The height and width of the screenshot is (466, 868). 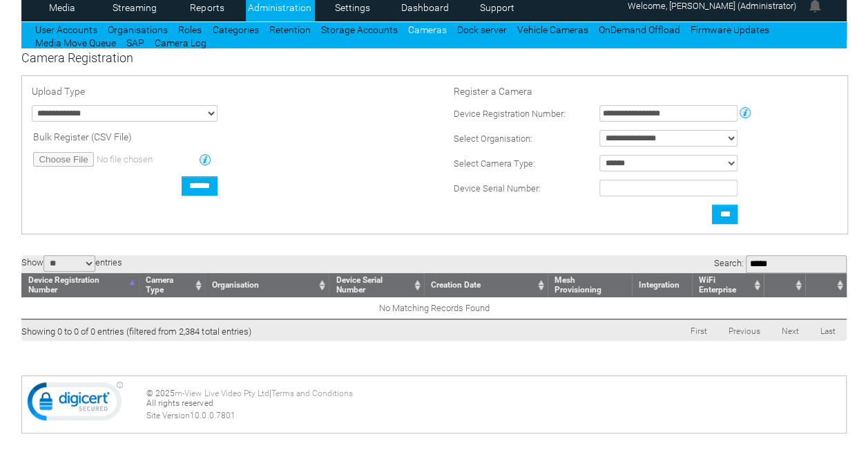 I want to click on th: WiFi Enterprise: activate to sort column ascending, so click(x=728, y=285).